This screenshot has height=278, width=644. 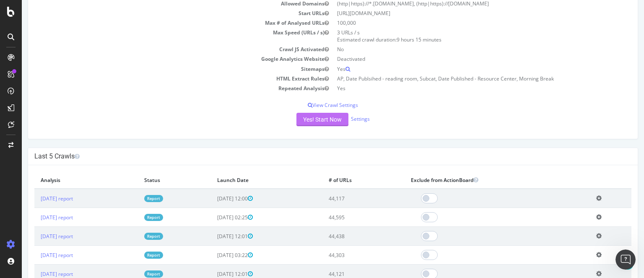 I want to click on td: 44,117, so click(x=342, y=198).